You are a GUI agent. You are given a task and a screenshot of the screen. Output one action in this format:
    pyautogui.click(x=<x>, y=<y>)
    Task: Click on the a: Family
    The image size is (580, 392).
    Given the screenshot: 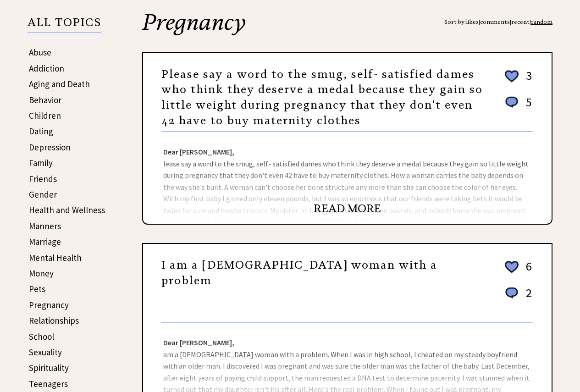 What is the action you would take?
    pyautogui.click(x=41, y=163)
    